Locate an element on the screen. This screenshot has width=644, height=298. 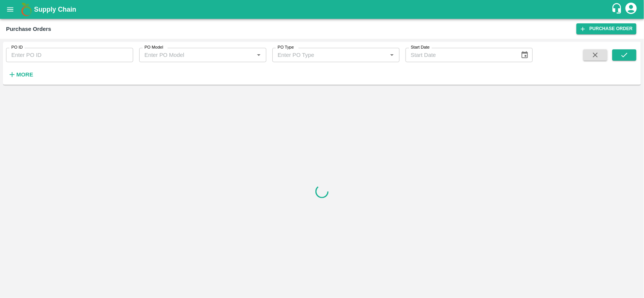
a: Purchase Order is located at coordinates (606, 29).